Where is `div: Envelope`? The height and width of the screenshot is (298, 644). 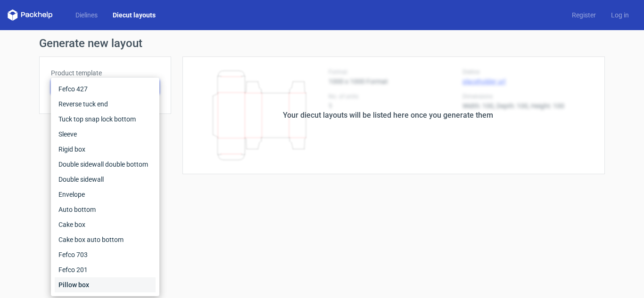 div: Envelope is located at coordinates (105, 195).